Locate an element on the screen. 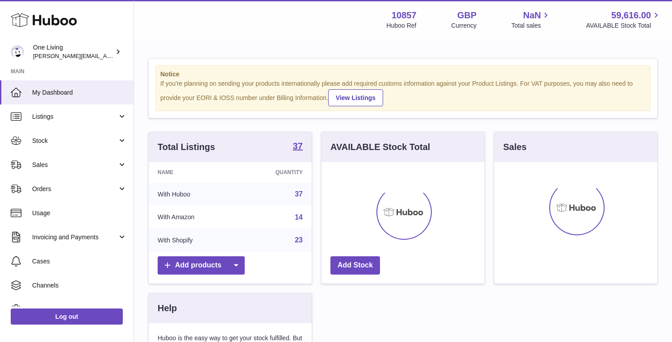 Image resolution: width=672 pixels, height=342 pixels. span: 59,616.00 is located at coordinates (631, 15).